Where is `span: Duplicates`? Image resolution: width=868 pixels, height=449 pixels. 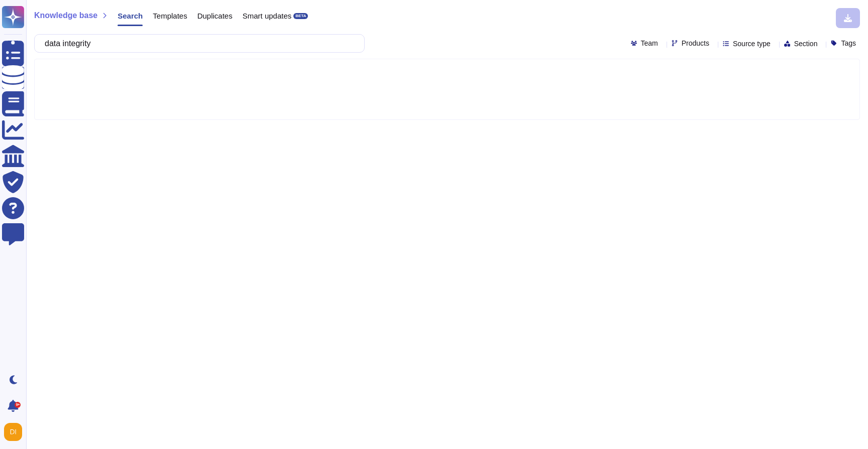
span: Duplicates is located at coordinates (215, 15).